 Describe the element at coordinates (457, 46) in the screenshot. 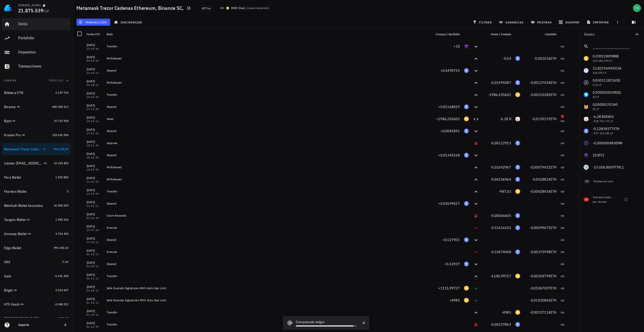

I see `span: +10` at that location.